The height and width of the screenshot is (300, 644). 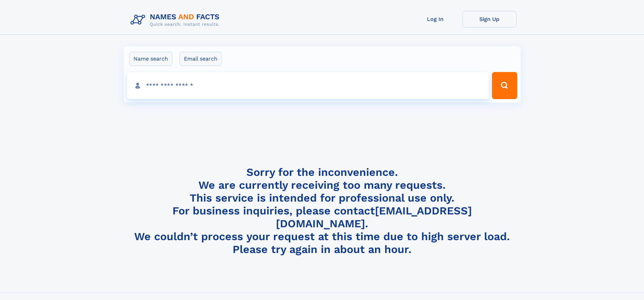 What do you see at coordinates (322, 211) in the screenshot?
I see `h4: Sorry for the inconvenience. We are currently receiving too many requests. This service is intend...` at bounding box center [322, 211].